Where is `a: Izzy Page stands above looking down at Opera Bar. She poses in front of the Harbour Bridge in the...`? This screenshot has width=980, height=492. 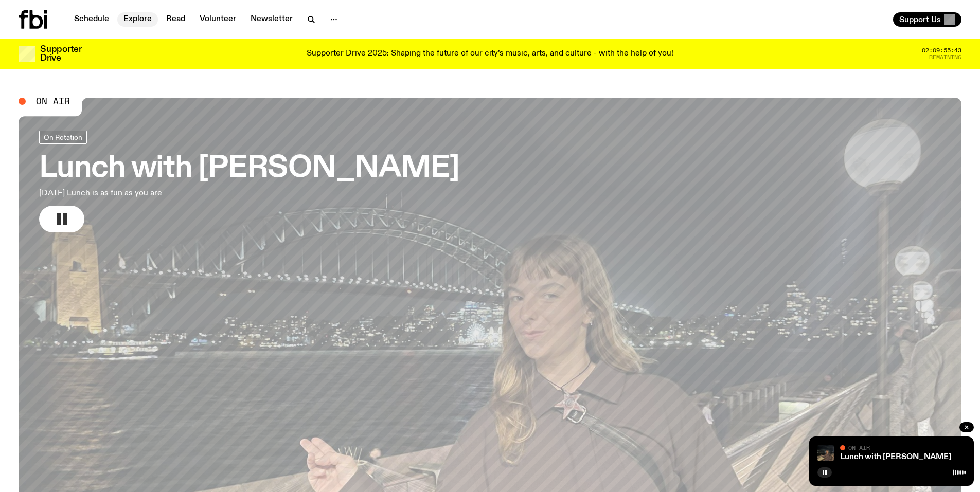 a: Izzy Page stands above looking down at Opera Bar. She poses in front of the Harbour Bridge in the... is located at coordinates (826, 453).